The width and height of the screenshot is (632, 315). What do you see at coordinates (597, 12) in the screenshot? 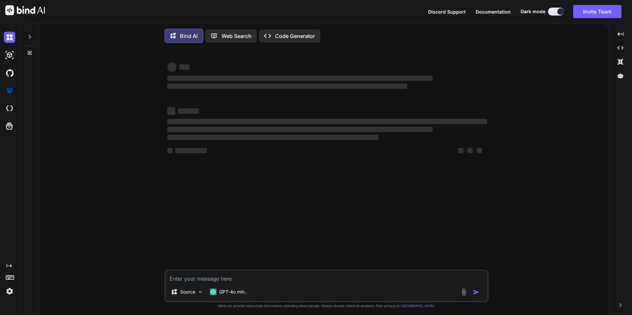
I see `button: Invite Team` at bounding box center [597, 12].